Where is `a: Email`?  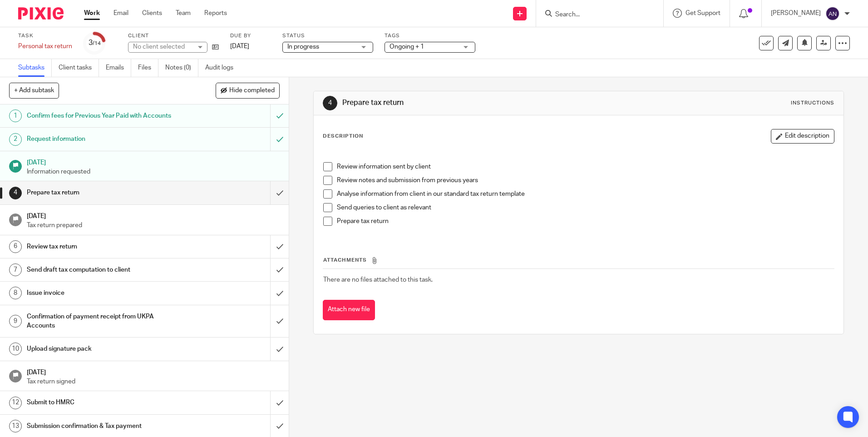 a: Email is located at coordinates (121, 13).